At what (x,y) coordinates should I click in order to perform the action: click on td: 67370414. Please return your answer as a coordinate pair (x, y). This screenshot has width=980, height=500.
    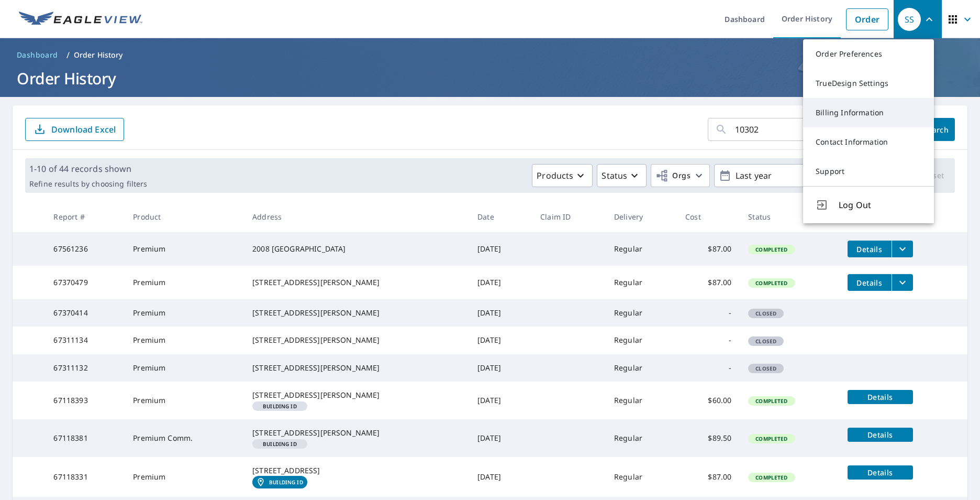
    Looking at the image, I should click on (85, 313).